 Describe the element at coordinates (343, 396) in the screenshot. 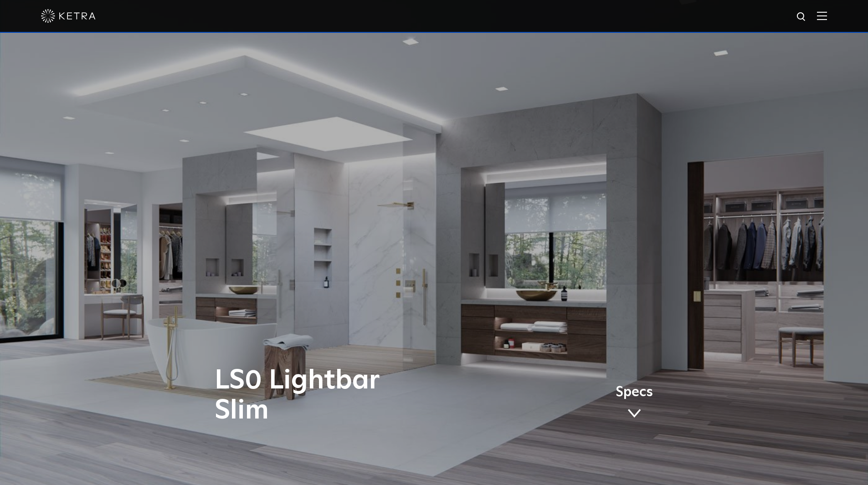

I see `h1: LS0 Lightbar Slim` at that location.